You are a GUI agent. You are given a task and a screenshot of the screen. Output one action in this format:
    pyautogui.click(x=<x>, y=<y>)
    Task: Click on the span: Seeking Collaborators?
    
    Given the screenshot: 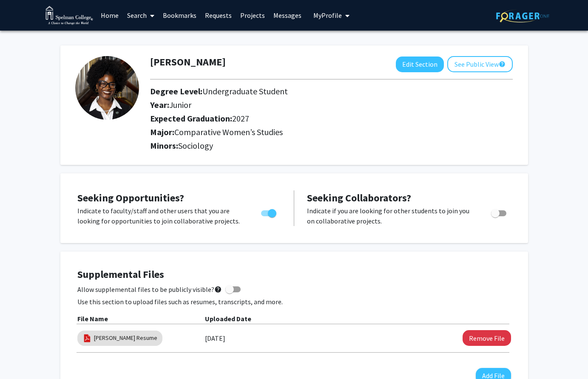 What is the action you would take?
    pyautogui.click(x=359, y=197)
    